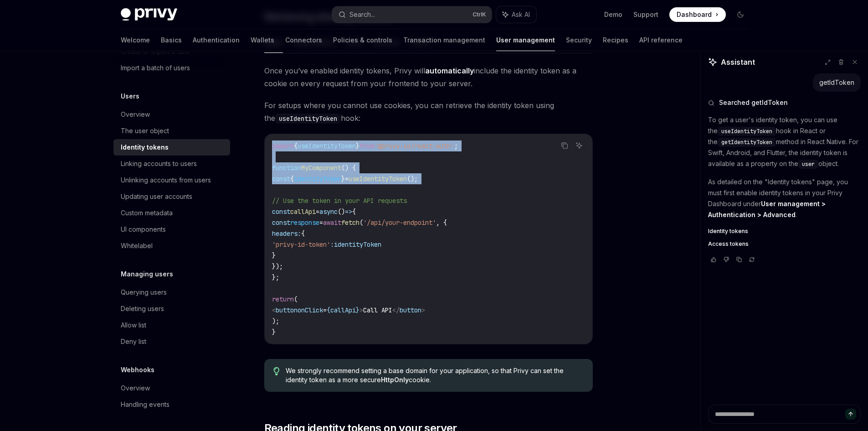  What do you see at coordinates (145, 147) in the screenshot?
I see `div: Identity tokens` at bounding box center [145, 147].